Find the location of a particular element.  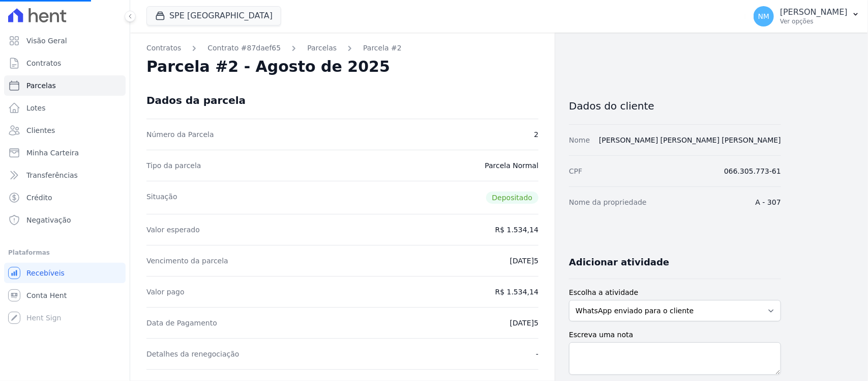

dd: 2 is located at coordinates (536, 135).